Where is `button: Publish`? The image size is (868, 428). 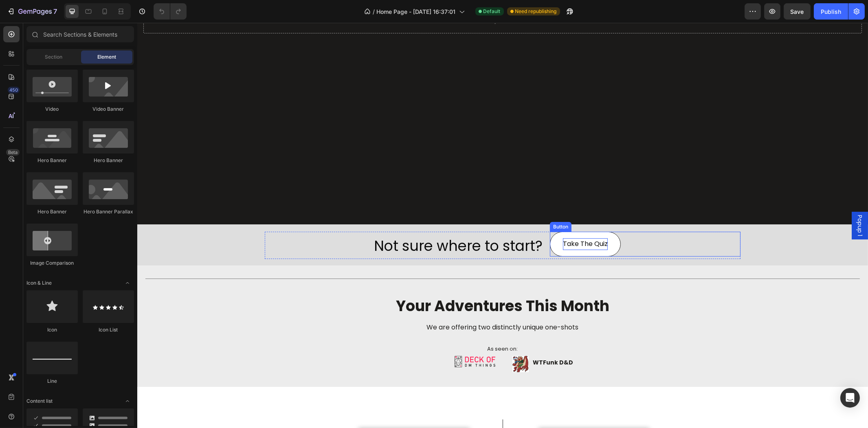 button: Publish is located at coordinates (831, 11).